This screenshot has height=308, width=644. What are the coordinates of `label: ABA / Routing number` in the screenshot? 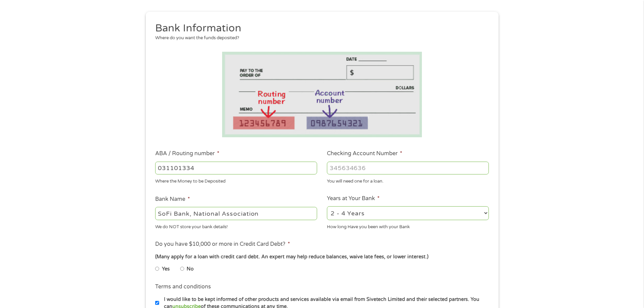 It's located at (187, 153).